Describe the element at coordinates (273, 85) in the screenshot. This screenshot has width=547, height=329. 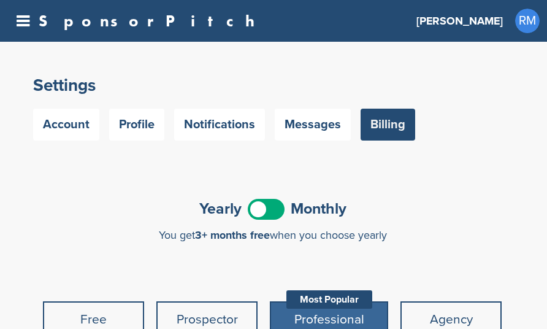
I see `h2: Settings` at that location.